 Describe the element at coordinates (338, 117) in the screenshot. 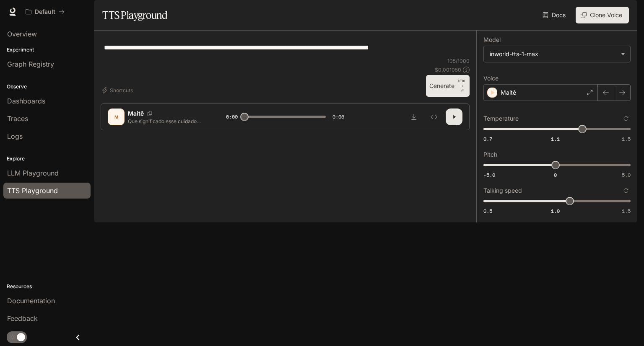

I see `span: 0:06` at that location.